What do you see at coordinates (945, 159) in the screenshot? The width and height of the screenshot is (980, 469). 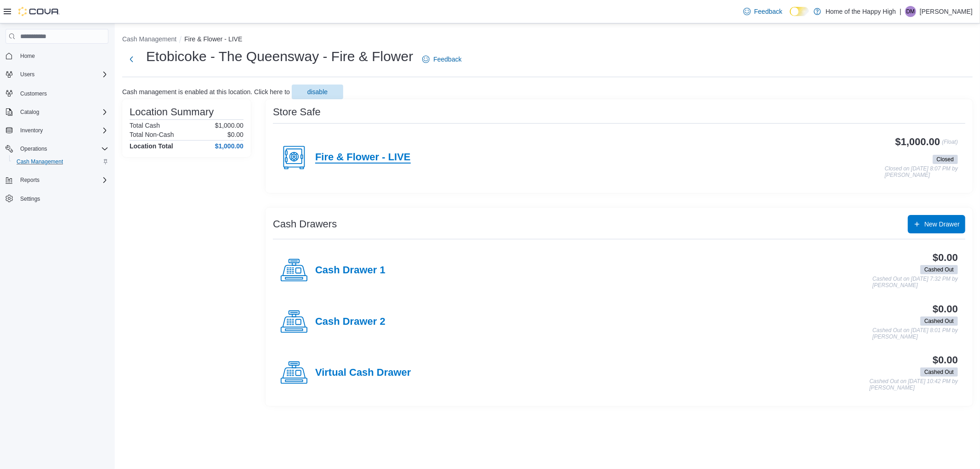 I see `span: Closed` at bounding box center [945, 159].